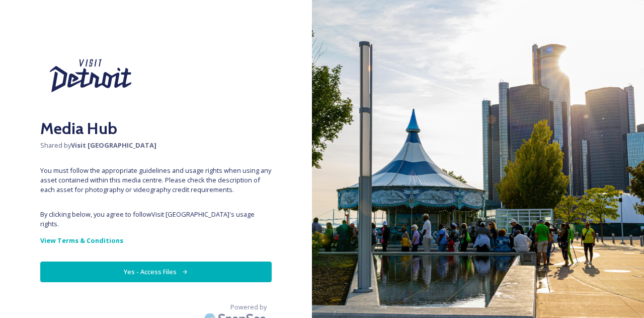 The width and height of the screenshot is (644, 318). I want to click on strong: View Terms & Conditions, so click(82, 240).